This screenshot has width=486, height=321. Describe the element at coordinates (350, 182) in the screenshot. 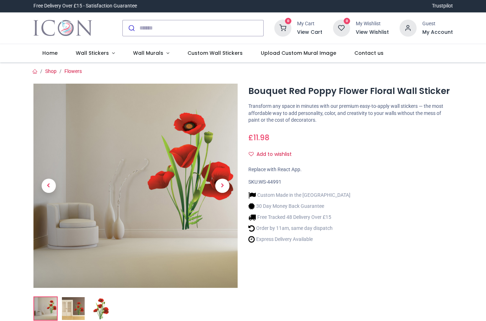

I see `div: SKU:` at that location.